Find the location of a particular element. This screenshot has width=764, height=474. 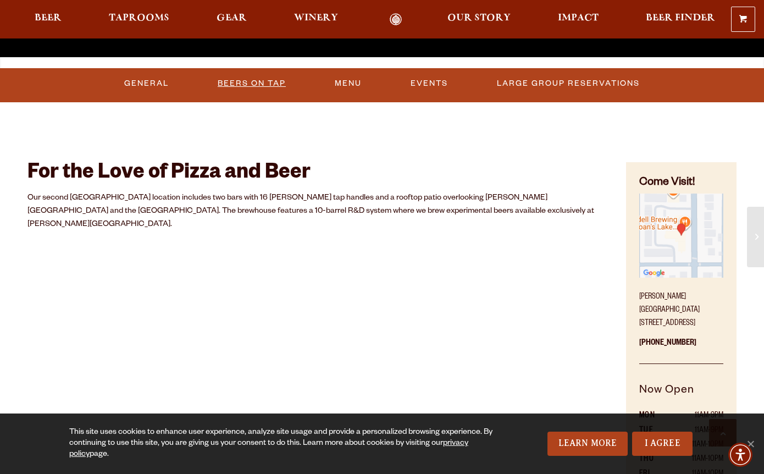

span: Our Story is located at coordinates (479, 18).